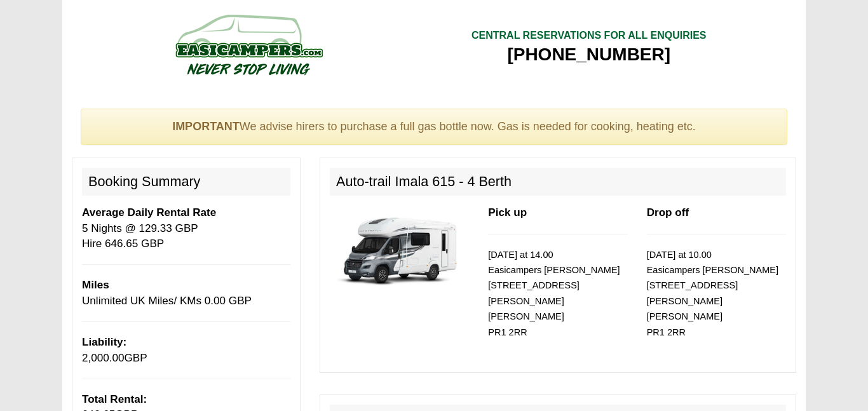 This screenshot has width=868, height=411. Describe the element at coordinates (434, 127) in the screenshot. I see `div: We advise hirers to purchase a full gas bottle now. Gas is needed for cooking, heating etc.` at that location.